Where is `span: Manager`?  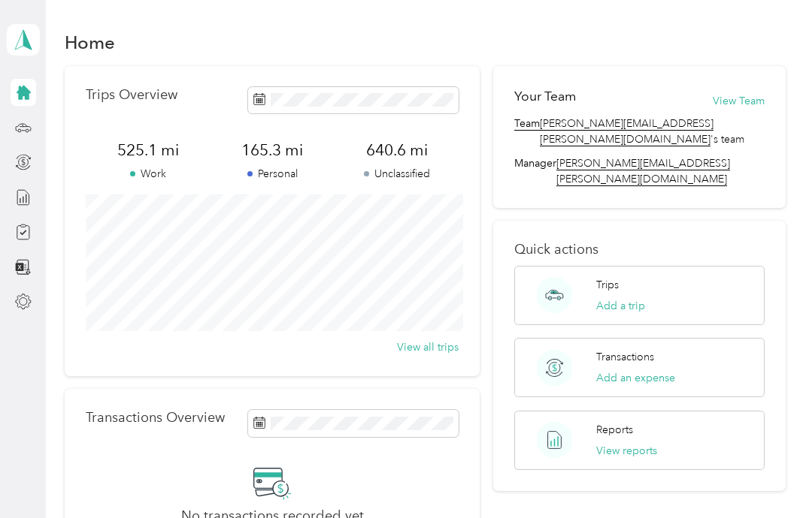
span: Manager is located at coordinates (535, 171).